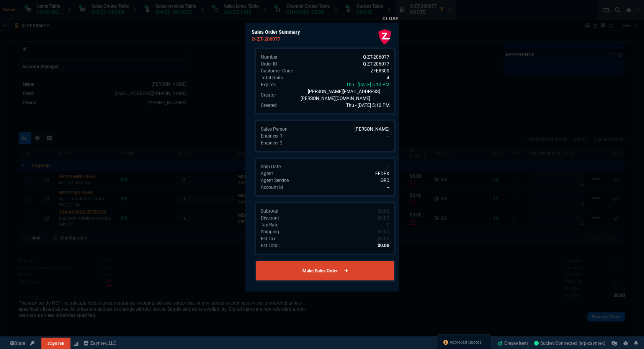 The image size is (644, 349). Describe the element at coordinates (32, 343) in the screenshot. I see `a: API TOKEN` at that location.